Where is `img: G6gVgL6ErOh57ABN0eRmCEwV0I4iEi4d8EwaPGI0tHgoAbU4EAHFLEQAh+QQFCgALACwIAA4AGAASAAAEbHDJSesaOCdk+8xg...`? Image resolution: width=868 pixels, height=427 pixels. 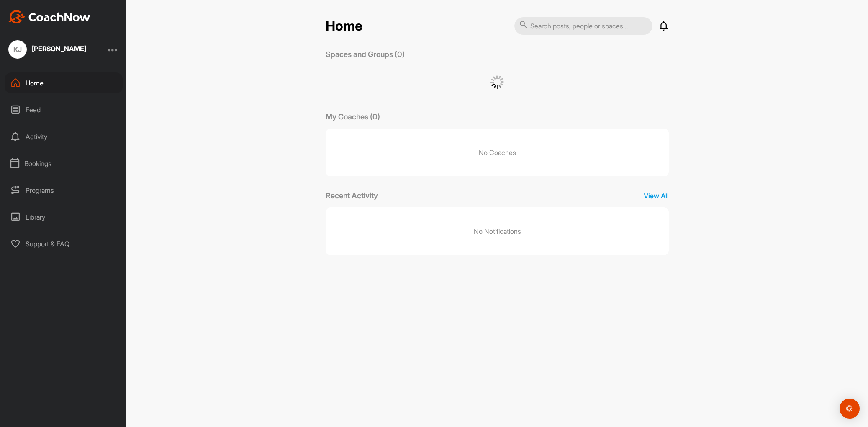
img: G6gVgL6ErOh57ABN0eRmCEwV0I4iEi4d8EwaPGI0tHgoAbU4EAHFLEQAh+QQFCgALACwIAA4AGAASAAAEbHDJSesaOCdk+8xg... is located at coordinates (497, 82).